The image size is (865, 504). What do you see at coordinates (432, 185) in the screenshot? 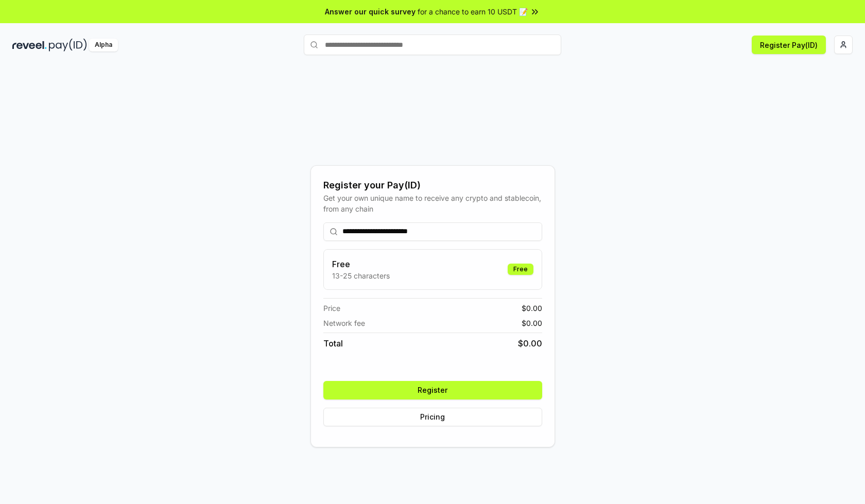
I see `div: Register your Pay(ID)` at bounding box center [432, 185].